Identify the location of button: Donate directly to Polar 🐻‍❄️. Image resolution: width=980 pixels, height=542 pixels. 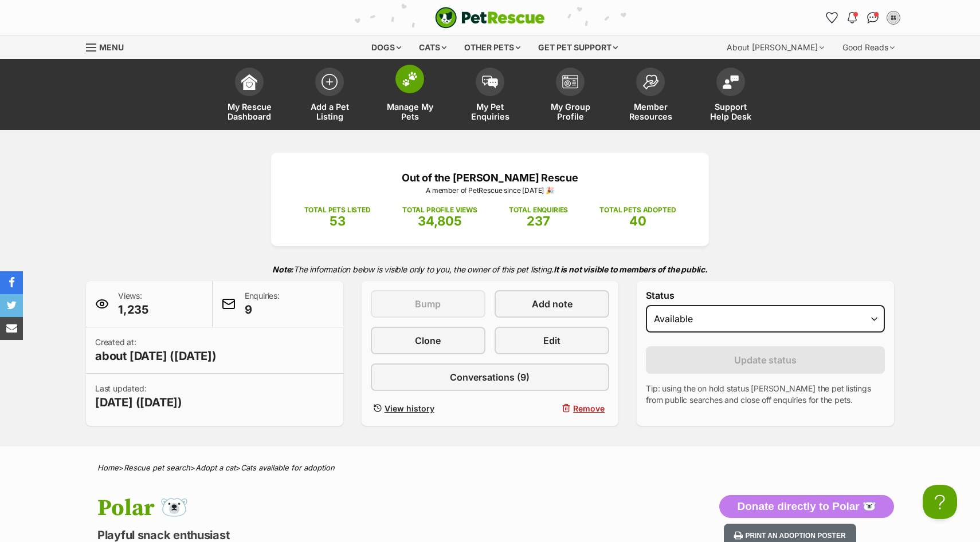
(806, 507).